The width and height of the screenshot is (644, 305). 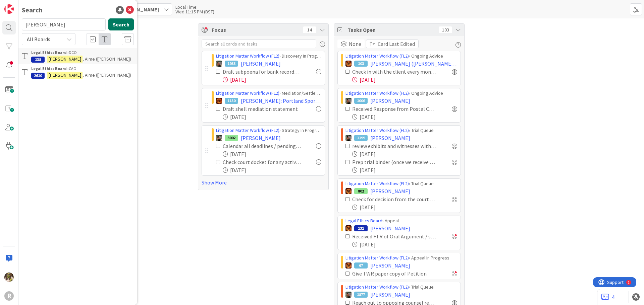 I want to click on div: Received FTR of Oral Argument / send to transcriptionist, so click(x=394, y=236).